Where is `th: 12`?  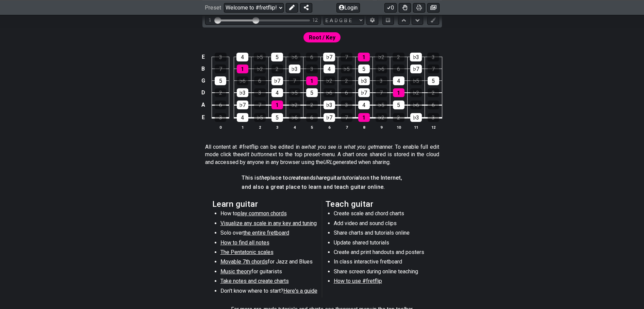
th: 12 is located at coordinates (433, 127).